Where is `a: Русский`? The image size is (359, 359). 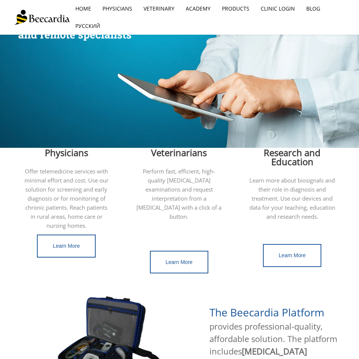 a: Русский is located at coordinates (88, 26).